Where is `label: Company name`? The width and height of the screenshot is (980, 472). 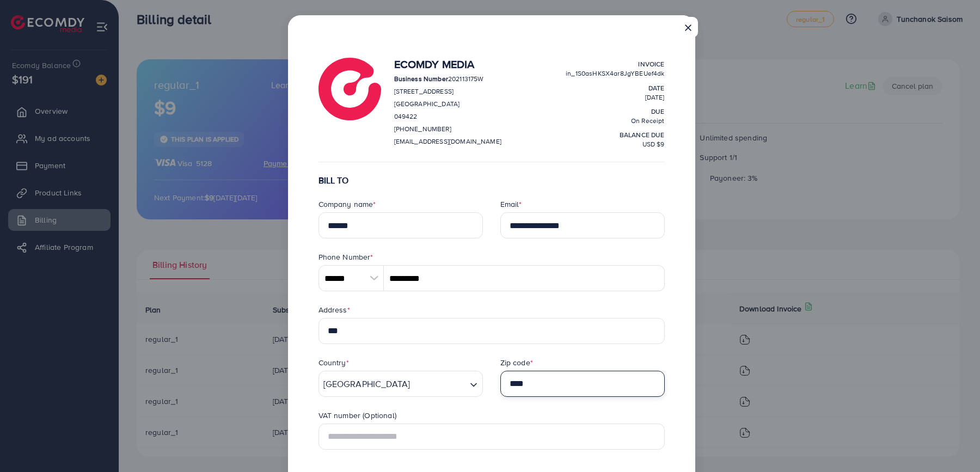 label: Company name is located at coordinates (347, 204).